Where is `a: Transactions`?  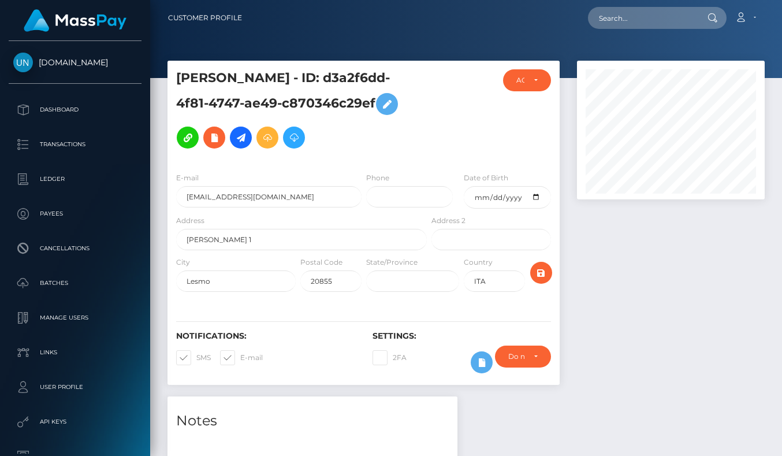
a: Transactions is located at coordinates (75, 144).